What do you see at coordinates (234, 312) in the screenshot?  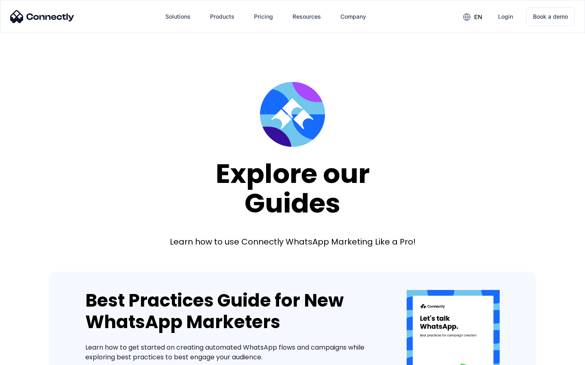 I see `div: Best Practices Guide for New WhatsApp Marketers` at bounding box center [234, 312].